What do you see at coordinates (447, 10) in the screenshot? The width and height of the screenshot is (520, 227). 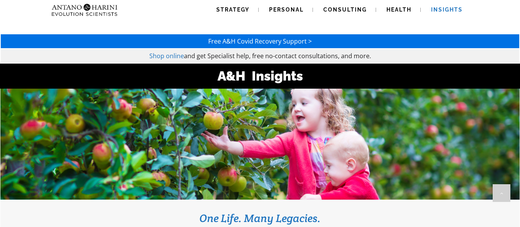 I see `span: Insights` at bounding box center [447, 10].